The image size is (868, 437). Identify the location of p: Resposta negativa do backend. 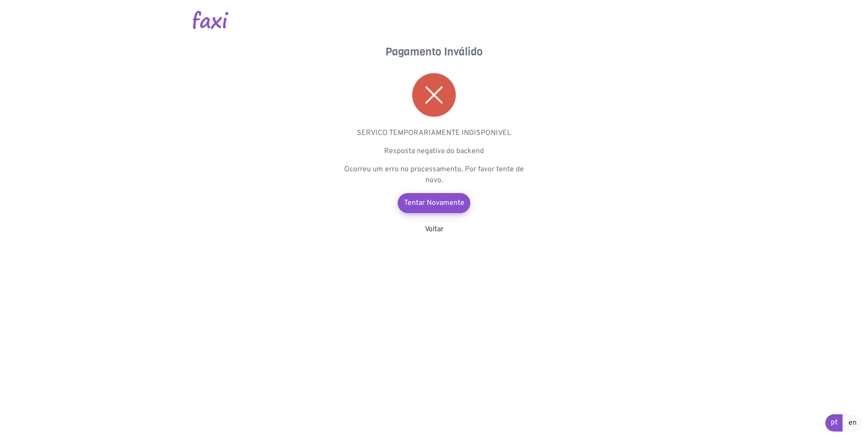
(434, 151).